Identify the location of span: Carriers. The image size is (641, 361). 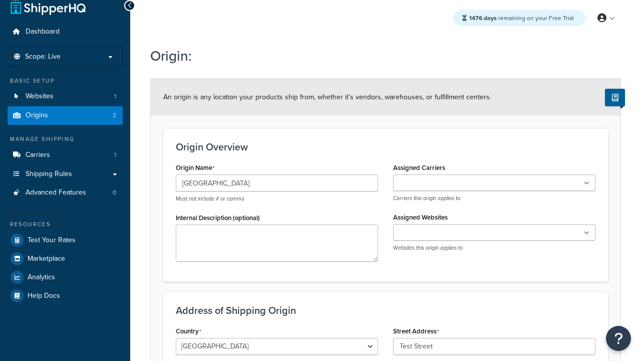
(38, 155).